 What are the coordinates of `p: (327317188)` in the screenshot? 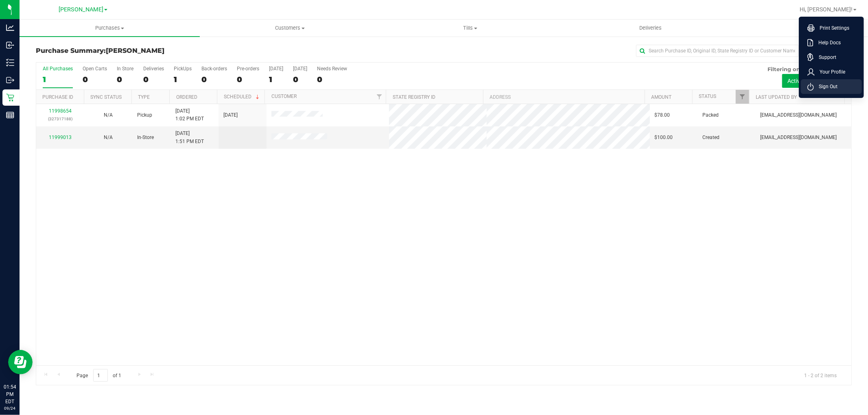 It's located at (60, 119).